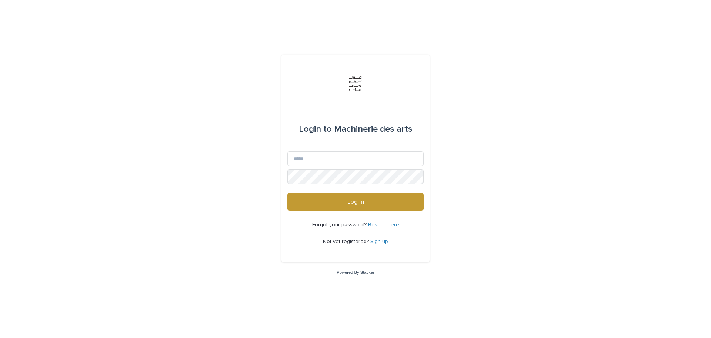 The height and width of the screenshot is (338, 711). Describe the element at coordinates (379, 241) in the screenshot. I see `a: Sign up` at that location.